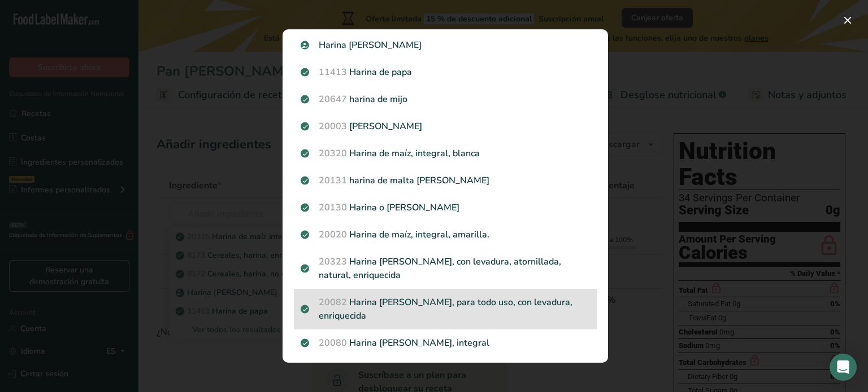 The width and height of the screenshot is (868, 392). Describe the element at coordinates (445, 72) in the screenshot. I see `p: Harina de papa` at that location.